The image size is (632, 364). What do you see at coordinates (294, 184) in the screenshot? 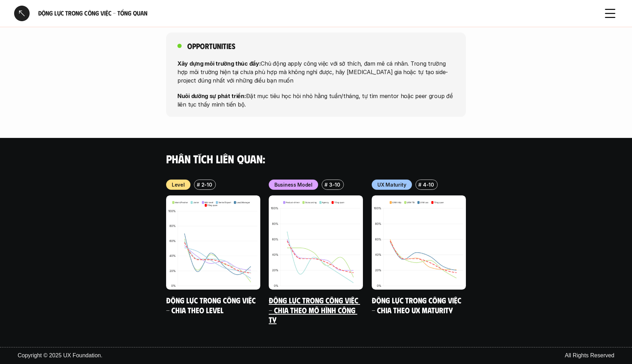
I see `p: Business Model` at bounding box center [294, 184].